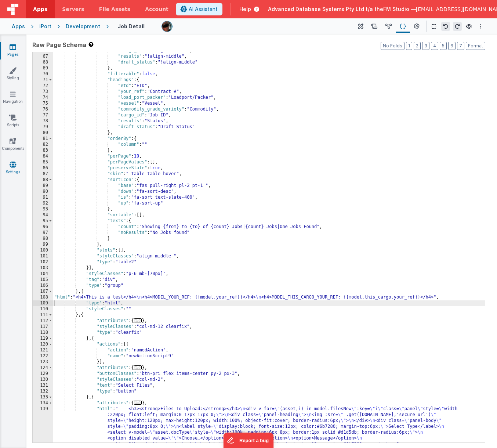  Describe the element at coordinates (42, 174) in the screenshot. I see `div: 87` at that location.